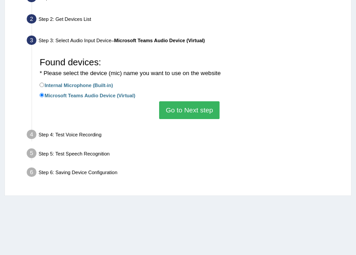 Image resolution: width=356 pixels, height=255 pixels. I want to click on div: Step 4: Test Voice Recording, so click(186, 136).